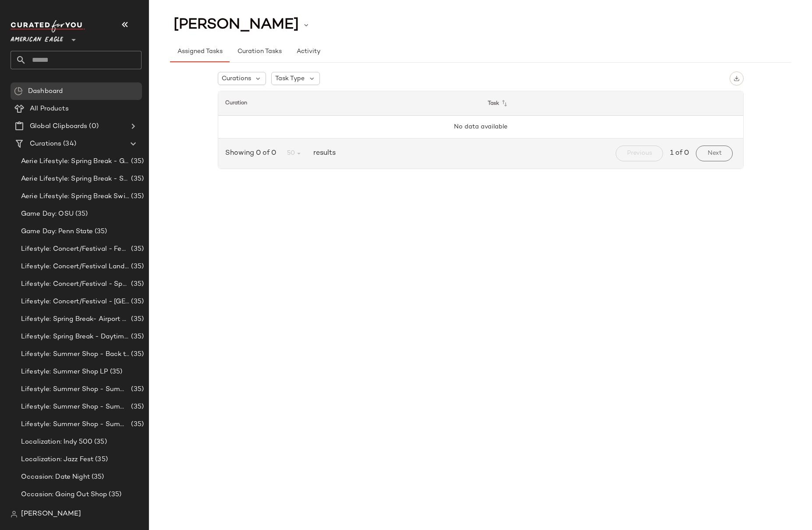 The image size is (812, 530). Describe the element at coordinates (481, 127) in the screenshot. I see `td: No data available` at that location.